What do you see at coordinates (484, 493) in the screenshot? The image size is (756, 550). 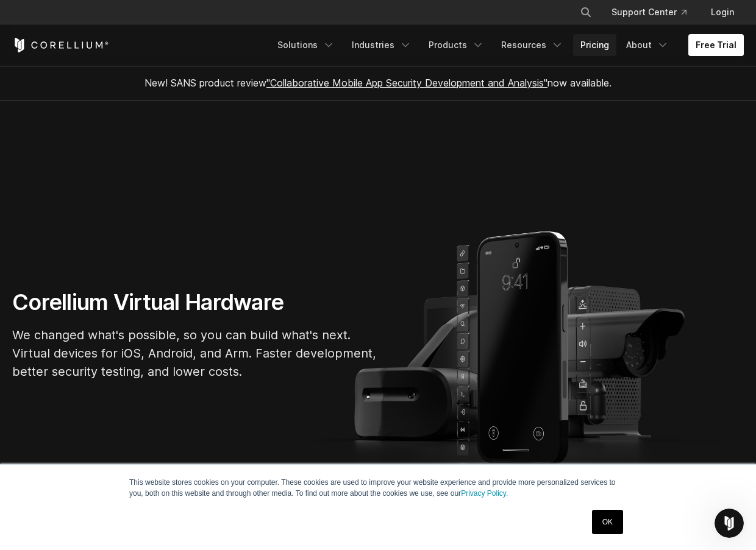 I see `a: Privacy Policy.` at bounding box center [484, 493].